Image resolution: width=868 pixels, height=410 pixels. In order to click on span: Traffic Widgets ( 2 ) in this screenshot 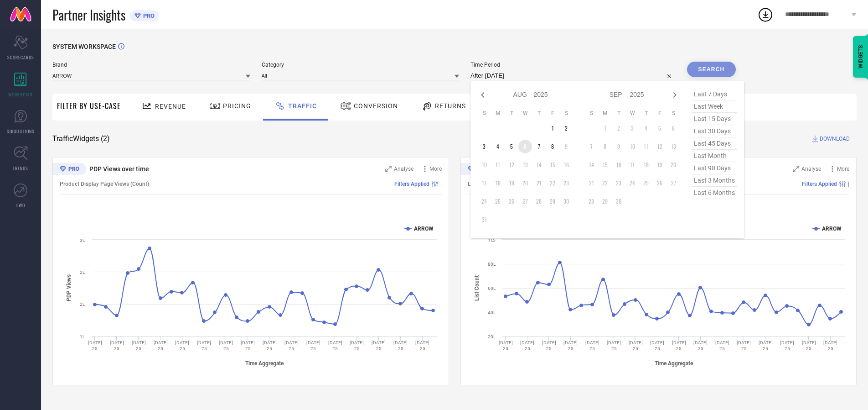, I will do `click(81, 139)`.